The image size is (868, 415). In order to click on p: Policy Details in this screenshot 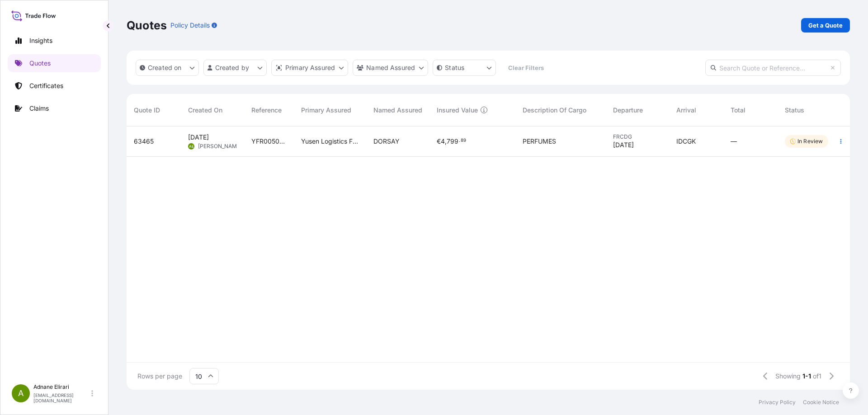, I will do `click(190, 25)`.